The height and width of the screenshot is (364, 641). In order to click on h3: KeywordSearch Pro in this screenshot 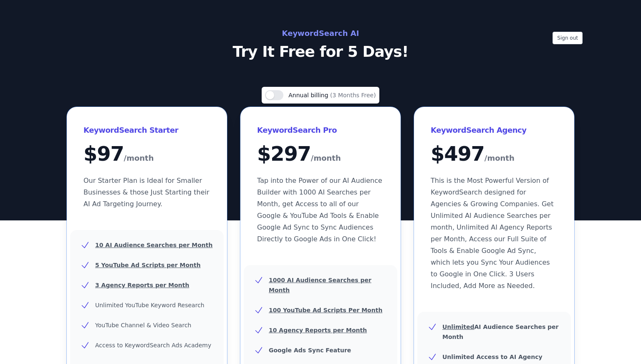, I will do `click(320, 130)`.